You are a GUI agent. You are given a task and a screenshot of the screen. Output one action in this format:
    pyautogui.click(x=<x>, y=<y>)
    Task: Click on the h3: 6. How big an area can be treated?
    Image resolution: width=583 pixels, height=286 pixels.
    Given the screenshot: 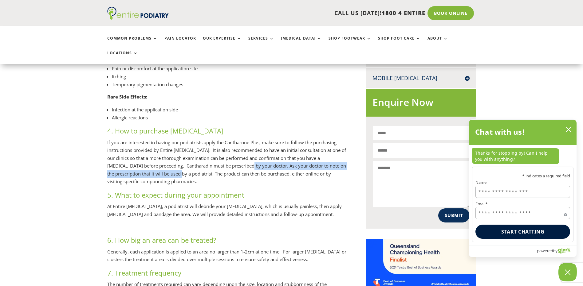 What is the action you would take?
    pyautogui.click(x=227, y=242)
    